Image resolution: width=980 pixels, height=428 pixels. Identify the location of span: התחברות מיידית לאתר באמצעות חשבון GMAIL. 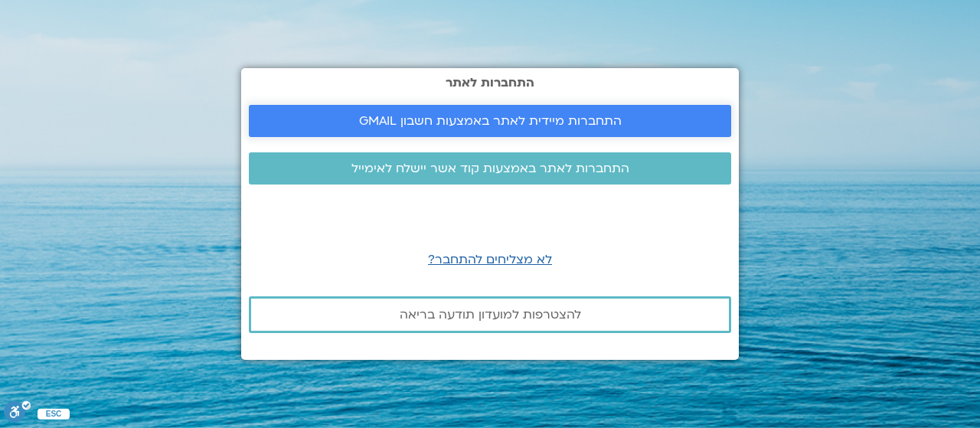
(490, 121).